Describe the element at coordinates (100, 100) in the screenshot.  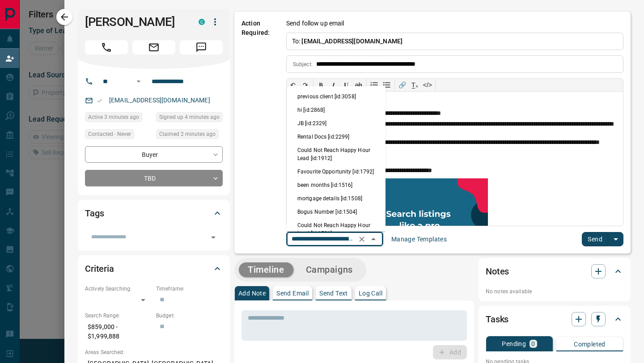
I see `svg: Email Valid` at that location.